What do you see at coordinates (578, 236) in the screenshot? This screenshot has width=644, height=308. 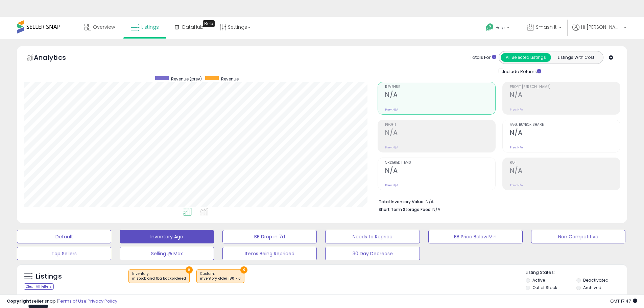 I see `button: Non Competitive` at bounding box center [578, 236].